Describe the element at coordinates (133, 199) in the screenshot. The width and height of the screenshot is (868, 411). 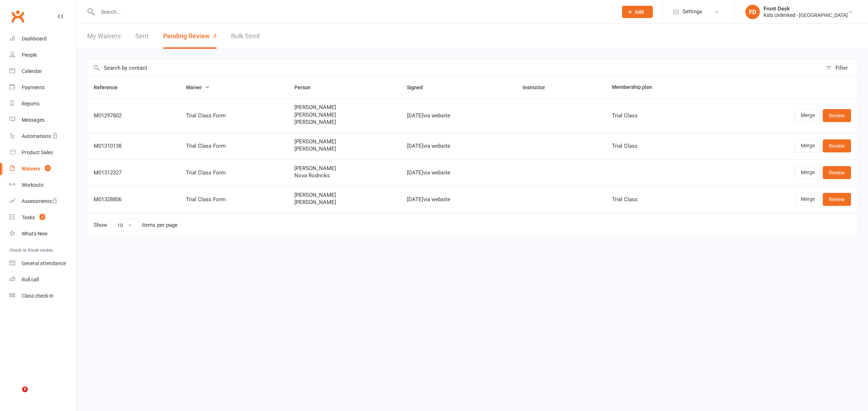
I see `div: M01328806` at that location.